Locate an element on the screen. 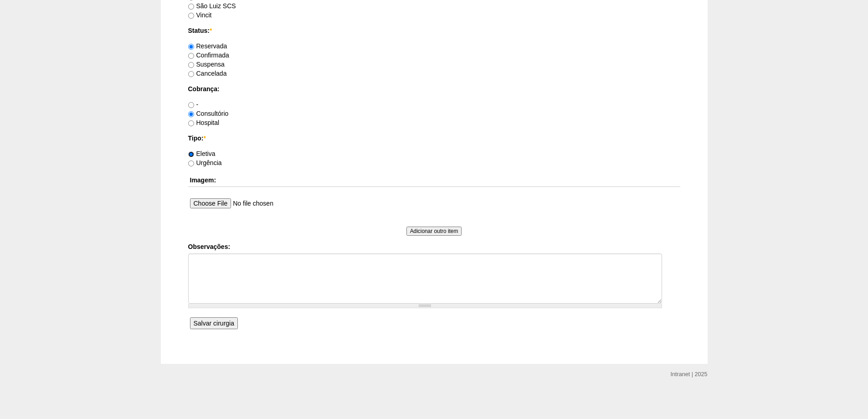 This screenshot has width=868, height=419. input: Eletiva is located at coordinates (191, 154).